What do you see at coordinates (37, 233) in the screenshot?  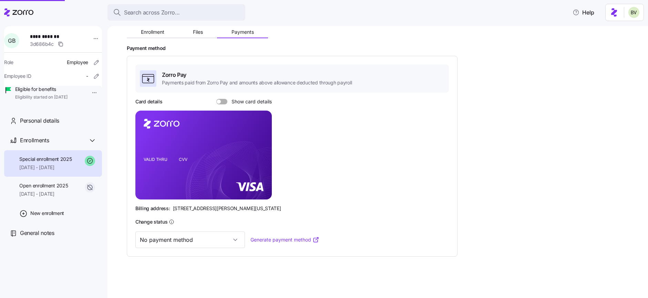 I see `span: General notes` at bounding box center [37, 233].